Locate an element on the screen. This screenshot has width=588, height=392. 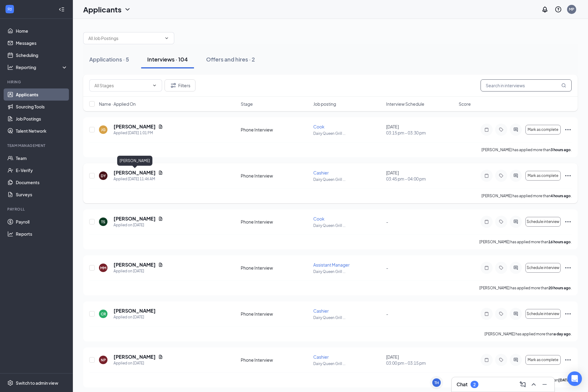
div: Team Management is located at coordinates (37, 145).